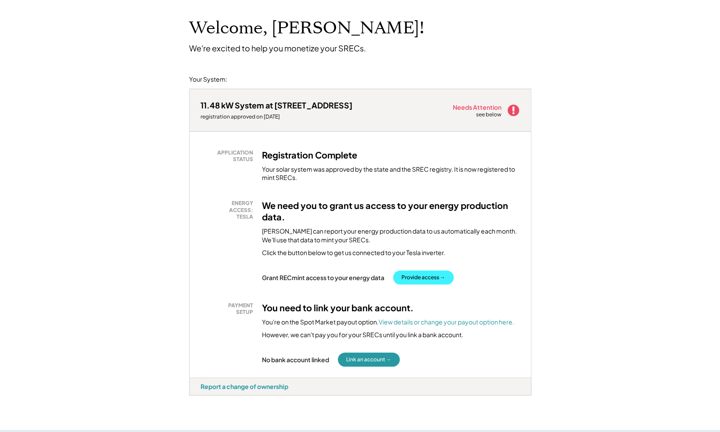 The image size is (720, 432). I want to click on div: ENERGY ACCESS: TESLA, so click(229, 210).